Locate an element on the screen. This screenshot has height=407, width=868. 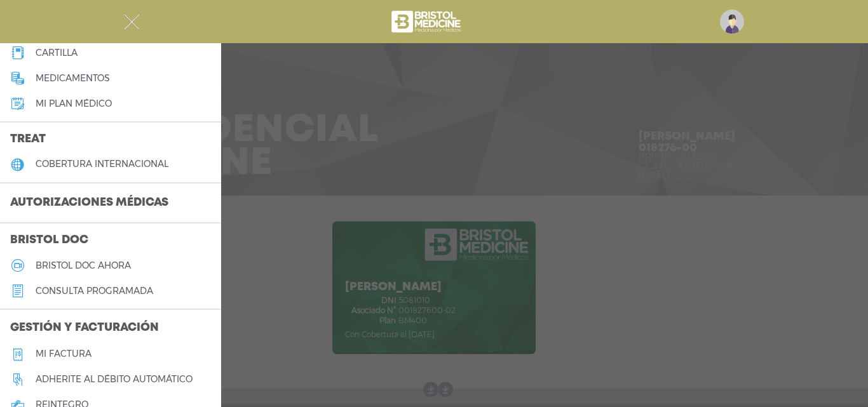
img: profile-placeholder.svg is located at coordinates (732, 22).